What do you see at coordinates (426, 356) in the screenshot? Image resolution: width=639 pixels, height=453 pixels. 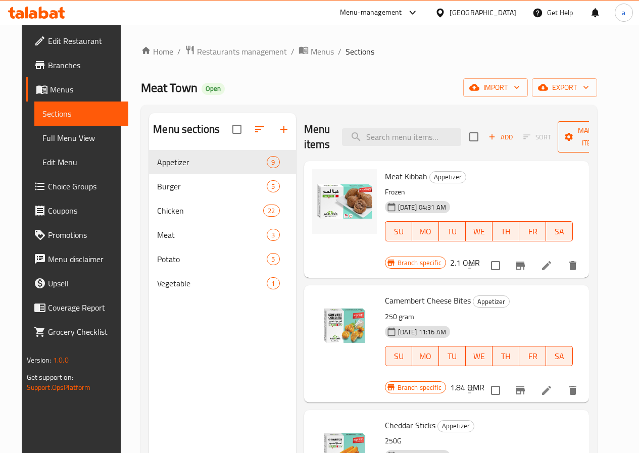 I see `button: MO` at bounding box center [426, 356].